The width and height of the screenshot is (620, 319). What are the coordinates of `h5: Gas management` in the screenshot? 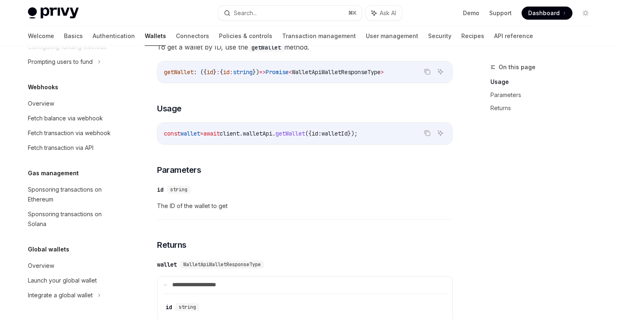 It's located at (53, 173).